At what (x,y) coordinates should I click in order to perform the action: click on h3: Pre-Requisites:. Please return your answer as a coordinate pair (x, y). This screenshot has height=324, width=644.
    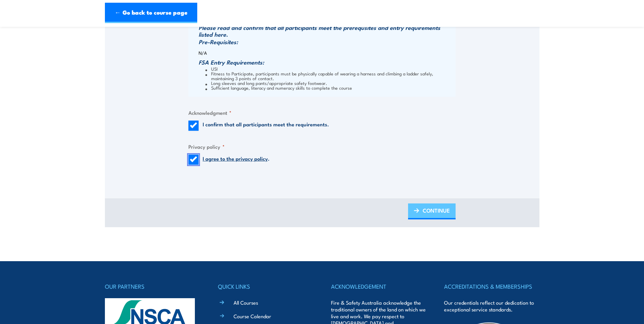
    Looking at the image, I should click on (326, 42).